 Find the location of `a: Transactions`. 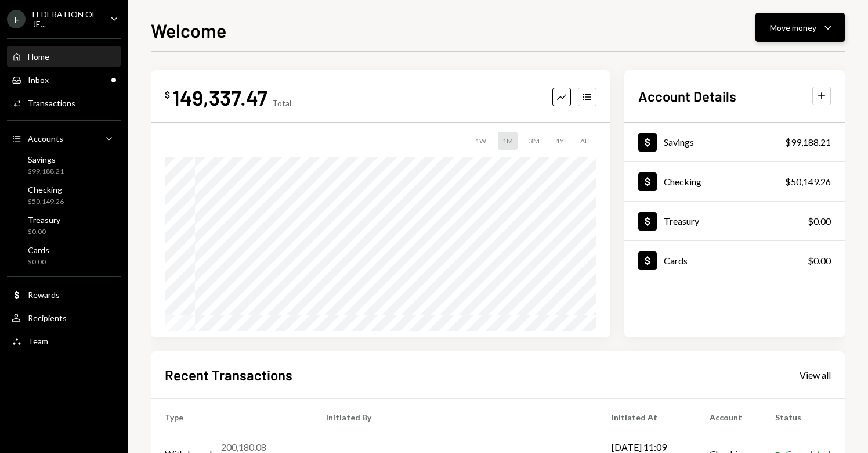

a: Transactions is located at coordinates (64, 103).